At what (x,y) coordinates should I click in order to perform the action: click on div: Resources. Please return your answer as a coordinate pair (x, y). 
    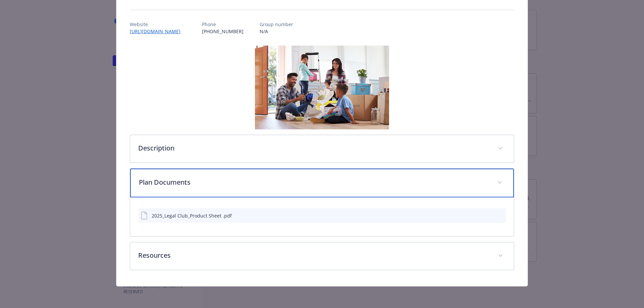
    Looking at the image, I should click on (322, 256).